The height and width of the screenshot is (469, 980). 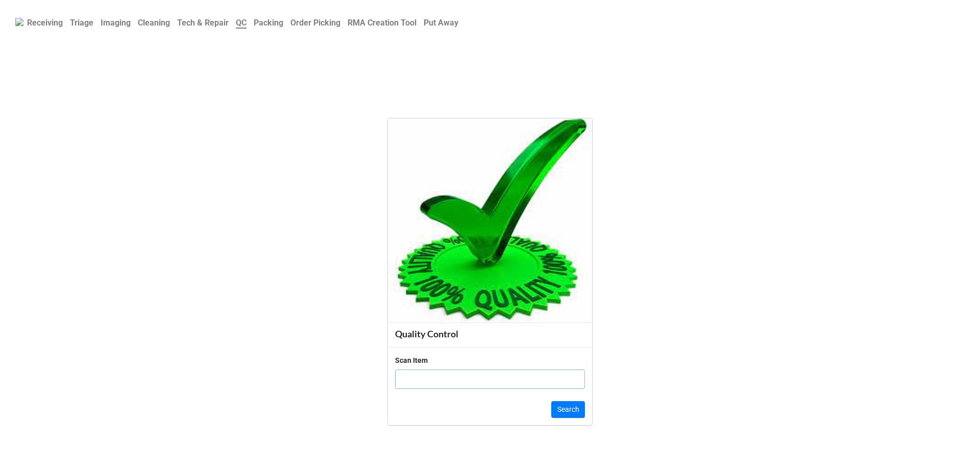 What do you see at coordinates (241, 22) in the screenshot?
I see `a: QC` at bounding box center [241, 22].